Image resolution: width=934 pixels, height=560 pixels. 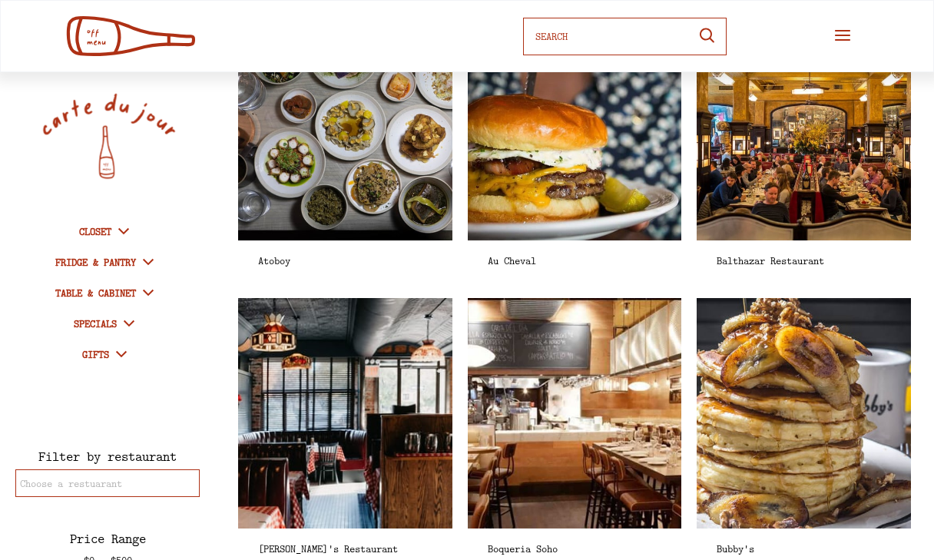 I want to click on input: Choose a restuarant, so click(x=111, y=483).